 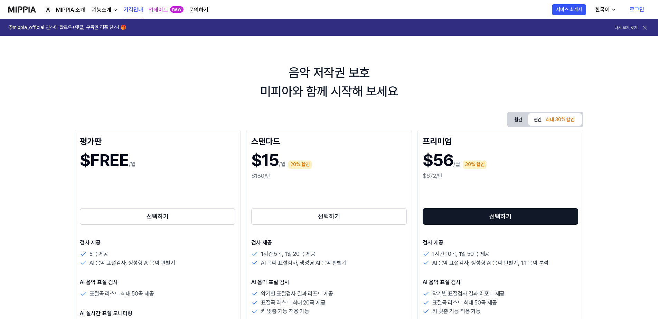 What do you see at coordinates (158, 314) in the screenshot?
I see `p: AI 실시간 표절 모니터링` at bounding box center [158, 314].